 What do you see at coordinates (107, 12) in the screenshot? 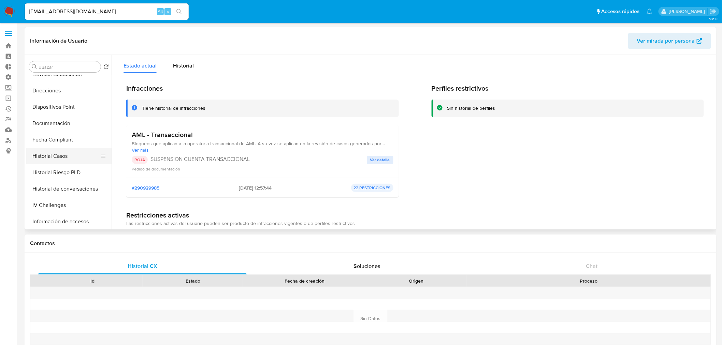
I see `input: Buscar usuario o caso...` at bounding box center [107, 12].